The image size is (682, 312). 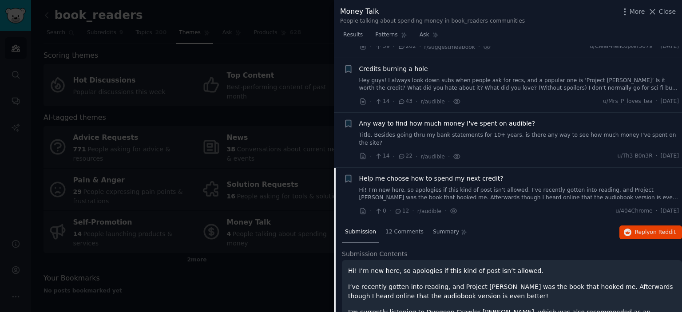 I want to click on span: Close, so click(x=667, y=12).